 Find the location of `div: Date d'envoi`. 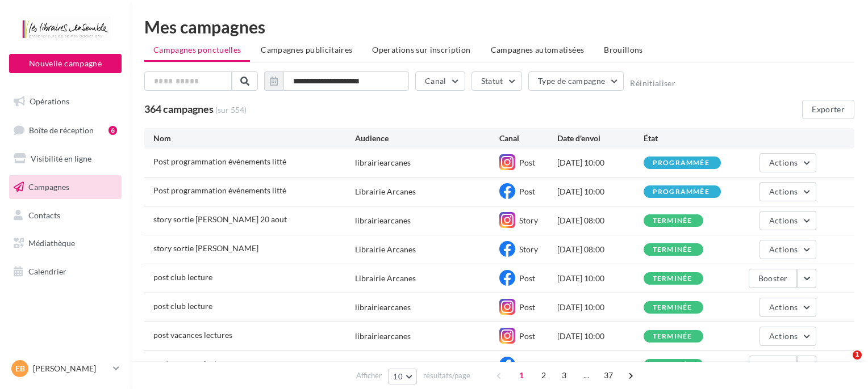

div: Date d'envoi is located at coordinates (600, 138).